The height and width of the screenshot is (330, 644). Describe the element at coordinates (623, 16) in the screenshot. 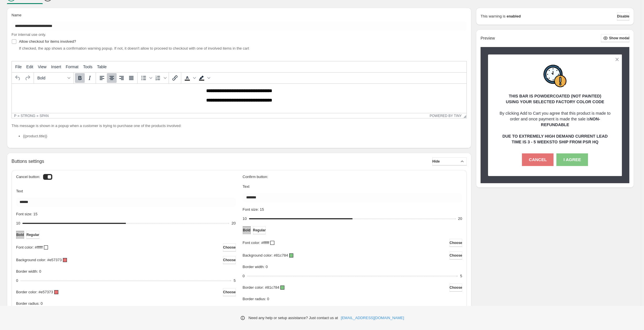

I see `button: Disable` at that location.